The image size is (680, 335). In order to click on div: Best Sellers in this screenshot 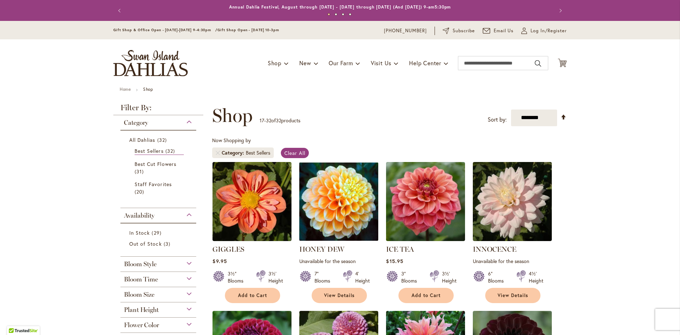, I will do `click(258, 153)`.